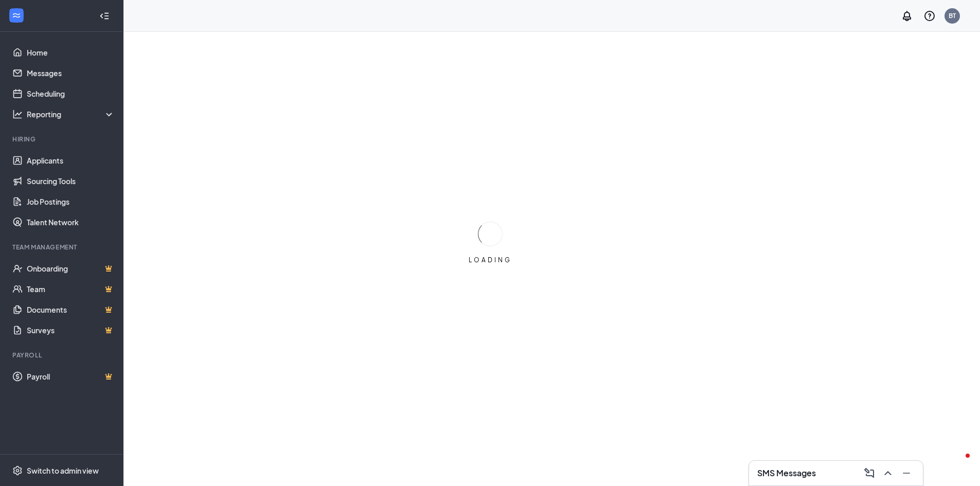  What do you see at coordinates (952, 15) in the screenshot?
I see `div: BT` at bounding box center [952, 15].